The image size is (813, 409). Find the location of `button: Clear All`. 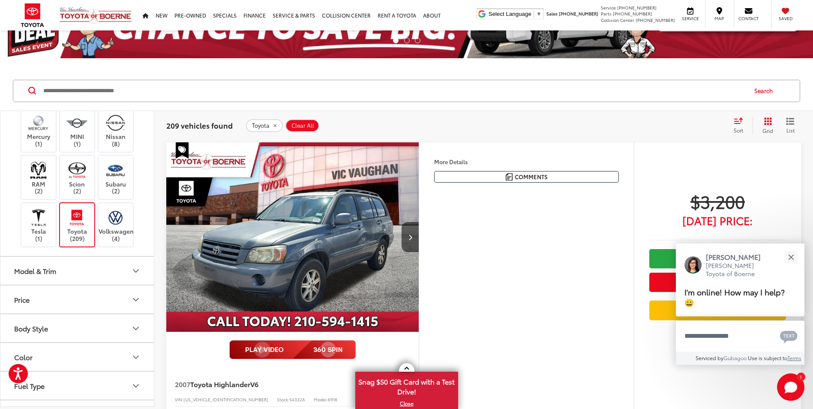

button: Clear All is located at coordinates (302, 126).